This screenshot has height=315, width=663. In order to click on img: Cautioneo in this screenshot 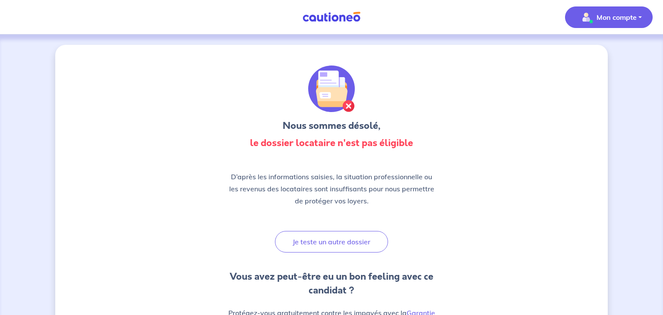, I will do `click(331, 17)`.